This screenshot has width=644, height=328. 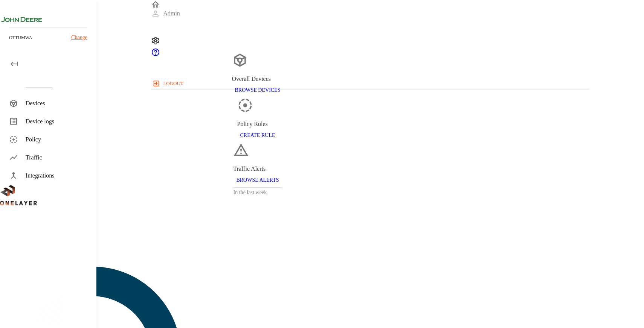 I want to click on button: CREATE RULE, so click(x=257, y=136).